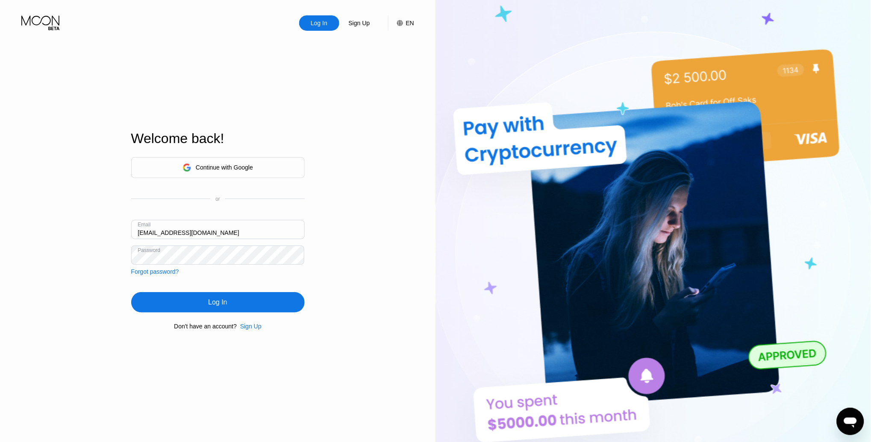  I want to click on div: Password, so click(149, 251).